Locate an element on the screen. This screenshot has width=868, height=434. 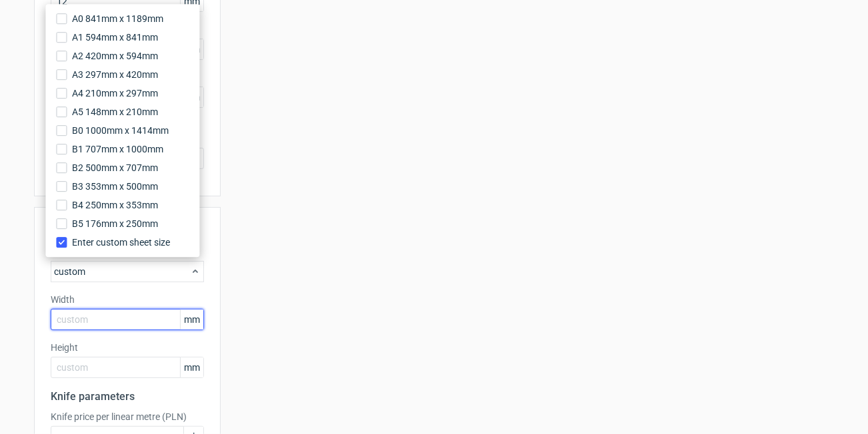
span: B5 176mm x 250mm is located at coordinates (115, 223).